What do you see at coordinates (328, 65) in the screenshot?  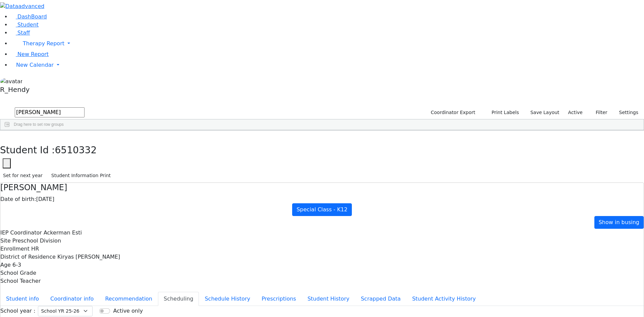 I see `a: New Calendar` at bounding box center [328, 65].